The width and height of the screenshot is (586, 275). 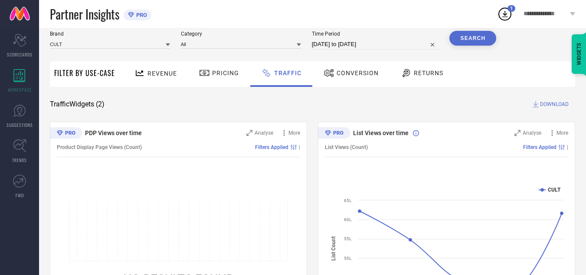 I want to click on span: Traffic, so click(x=288, y=73).